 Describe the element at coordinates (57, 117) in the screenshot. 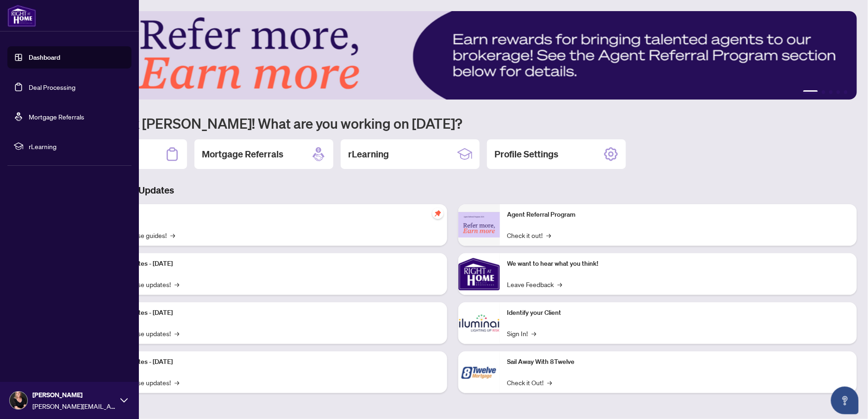

I see `a: Mortgage Referrals` at that location.